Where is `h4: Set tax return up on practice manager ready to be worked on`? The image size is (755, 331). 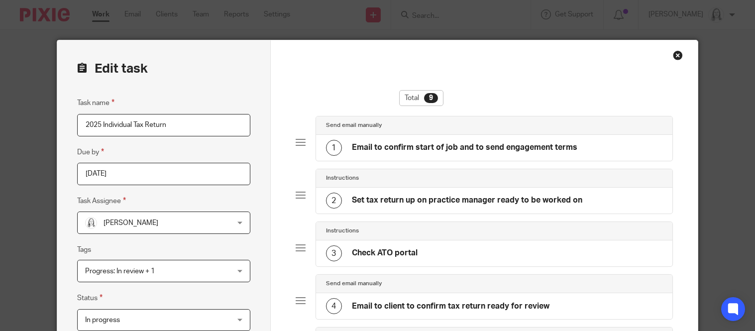 h4: Set tax return up on practice manager ready to be worked on is located at coordinates (467, 200).